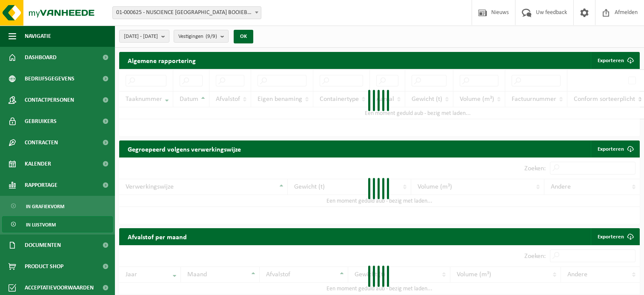 Image resolution: width=644 pixels, height=295 pixels. I want to click on span: Contactpersonen, so click(50, 100).